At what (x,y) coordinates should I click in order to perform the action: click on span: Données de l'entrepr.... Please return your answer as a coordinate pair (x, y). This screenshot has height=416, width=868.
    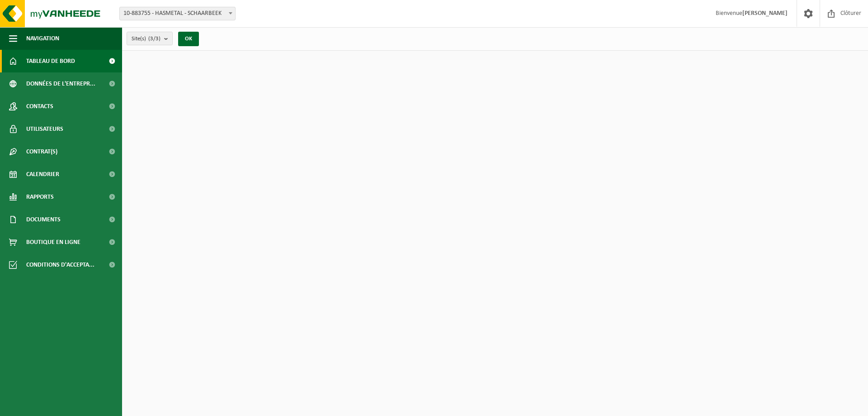
    Looking at the image, I should click on (61, 84).